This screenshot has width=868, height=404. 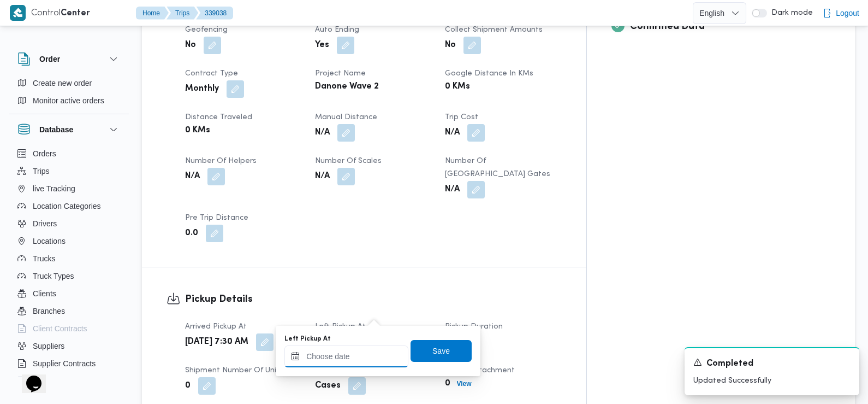 What do you see at coordinates (308, 339) in the screenshot?
I see `label: Left Pickup At` at bounding box center [308, 339].